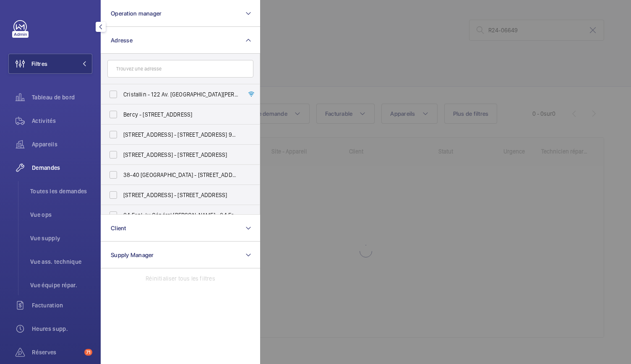 The image size is (631, 364). What do you see at coordinates (39, 64) in the screenshot?
I see `span: Filtres` at bounding box center [39, 64].